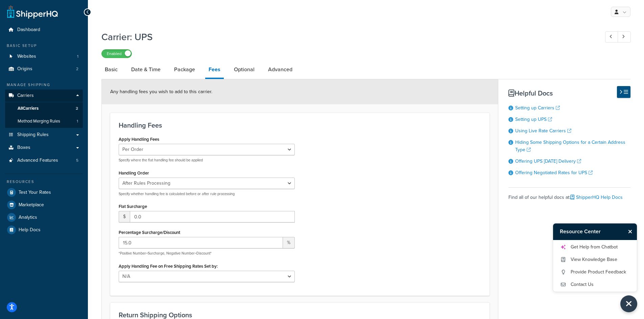 The height and width of the screenshot is (319, 644). Describe the element at coordinates (31, 205) in the screenshot. I see `span: Marketplace` at that location.